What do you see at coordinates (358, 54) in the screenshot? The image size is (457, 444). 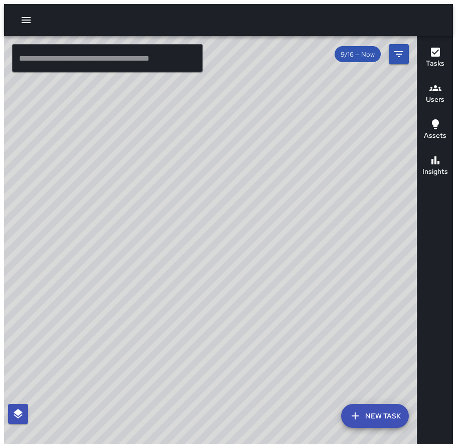 I see `span: 9/16 — Now` at bounding box center [358, 54].